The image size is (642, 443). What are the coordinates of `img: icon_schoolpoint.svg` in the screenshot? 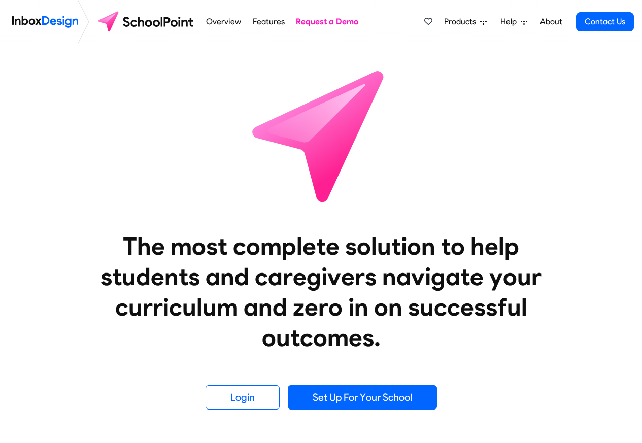 It's located at (321, 136).